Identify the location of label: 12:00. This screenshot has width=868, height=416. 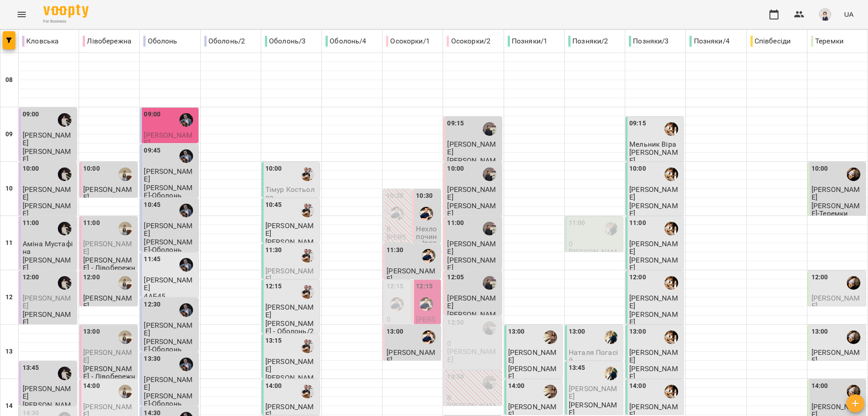
(820, 277).